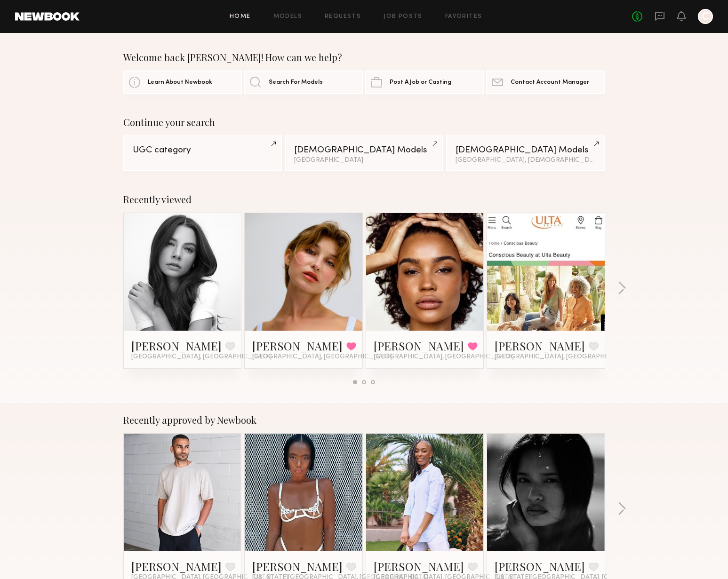  I want to click on span: Learn About Newbook, so click(180, 82).